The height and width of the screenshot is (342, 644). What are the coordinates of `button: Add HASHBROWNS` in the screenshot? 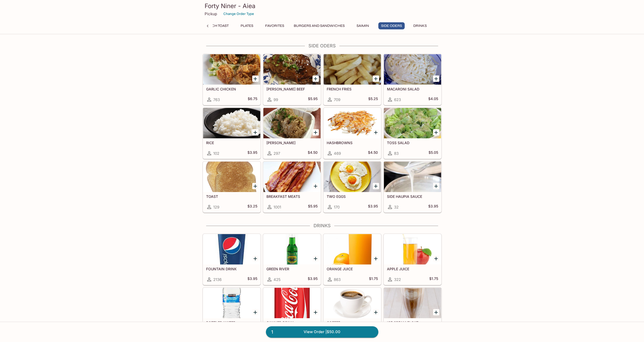 It's located at (376, 132).